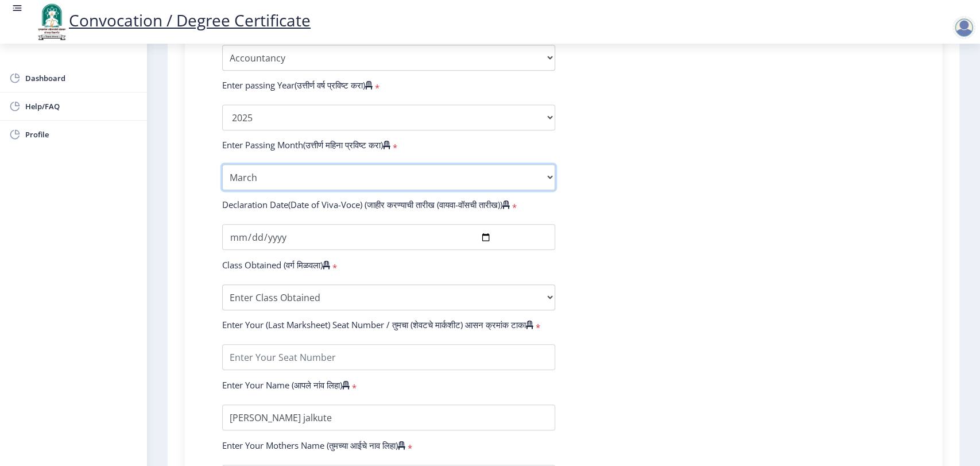 The width and height of the screenshot is (980, 466). I want to click on label: Declaration Date(Date of Viva-Voce) (जाहीर करण्याची तारीख (वायवा-वॉसची तारीख)), so click(365, 204).